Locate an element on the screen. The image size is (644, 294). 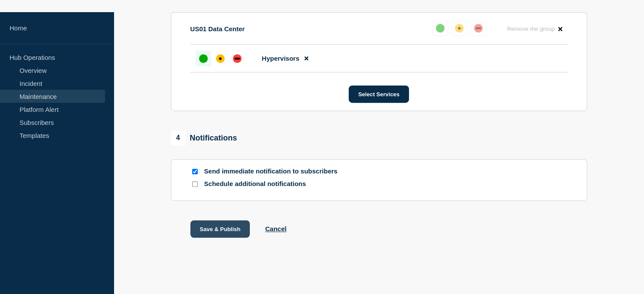
p: Schedule additional notifications is located at coordinates (274, 184).